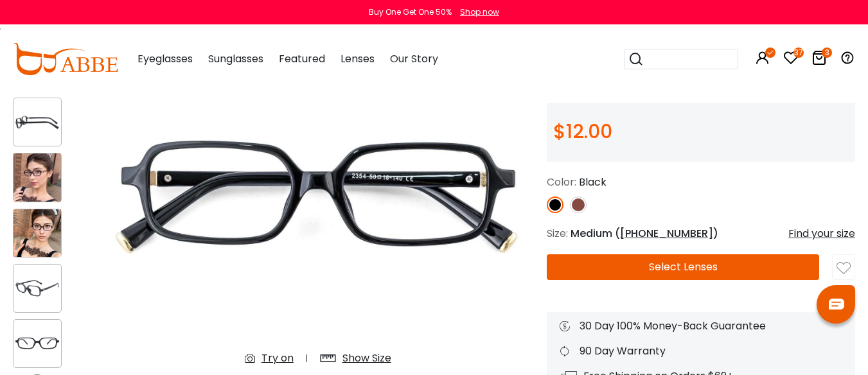  Describe the element at coordinates (165, 58) in the screenshot. I see `span: Eyeglasses` at that location.